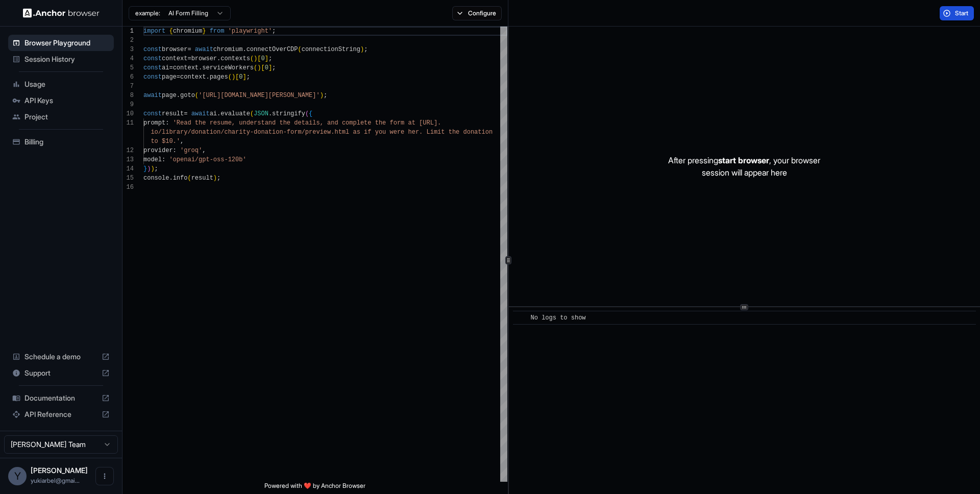 This screenshot has width=980, height=494. Describe the element at coordinates (128, 68) in the screenshot. I see `div: 5` at that location.